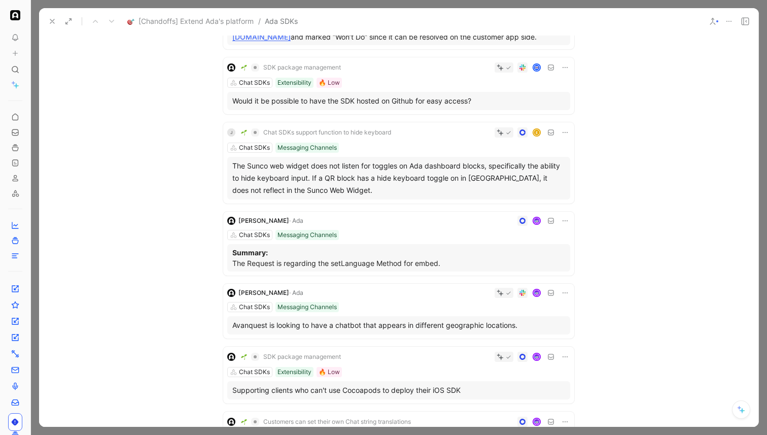 Image resolution: width=767 pixels, height=435 pixels. What do you see at coordinates (316, 132) in the screenshot?
I see `button: 🌱Chat SDKs support function to hide keyboard` at bounding box center [316, 132].